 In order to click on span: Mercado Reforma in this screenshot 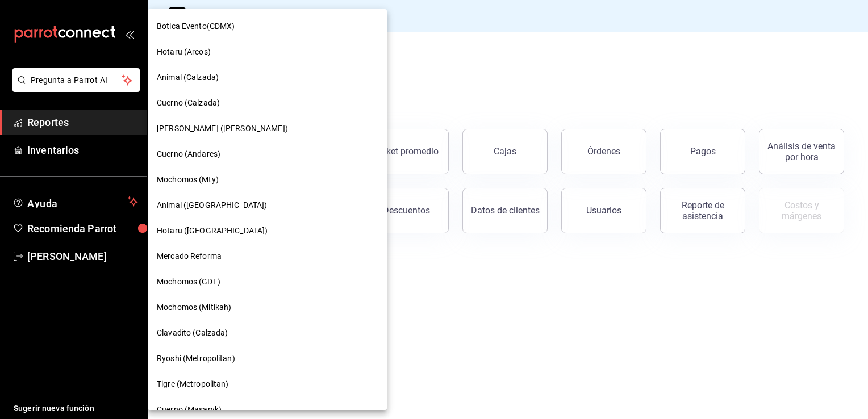, I will do `click(189, 256)`.